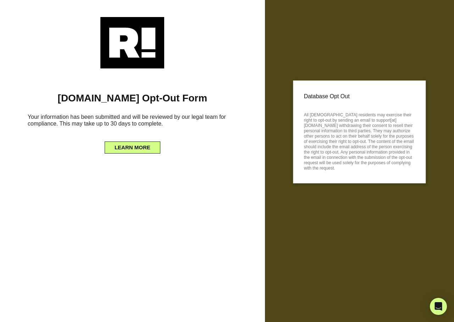 This screenshot has height=322, width=454. What do you see at coordinates (132, 146) in the screenshot?
I see `a: LEARN MORE` at bounding box center [132, 146].